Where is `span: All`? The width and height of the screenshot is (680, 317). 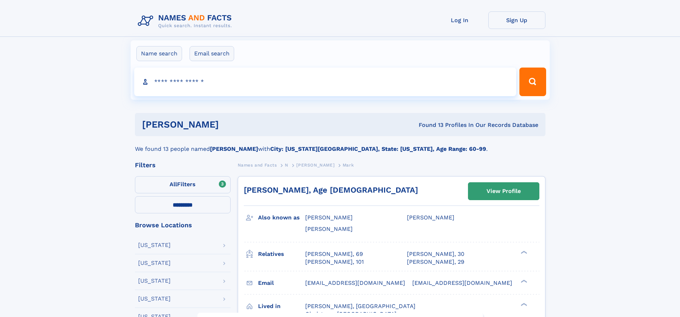
span: All is located at coordinates (173, 184).